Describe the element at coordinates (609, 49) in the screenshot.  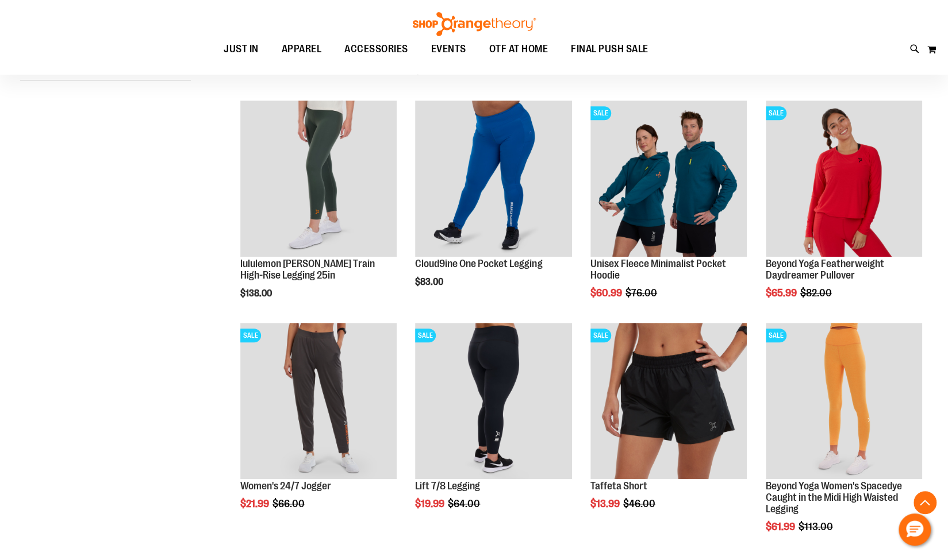
I see `span: FINAL PUSH SALE` at that location.